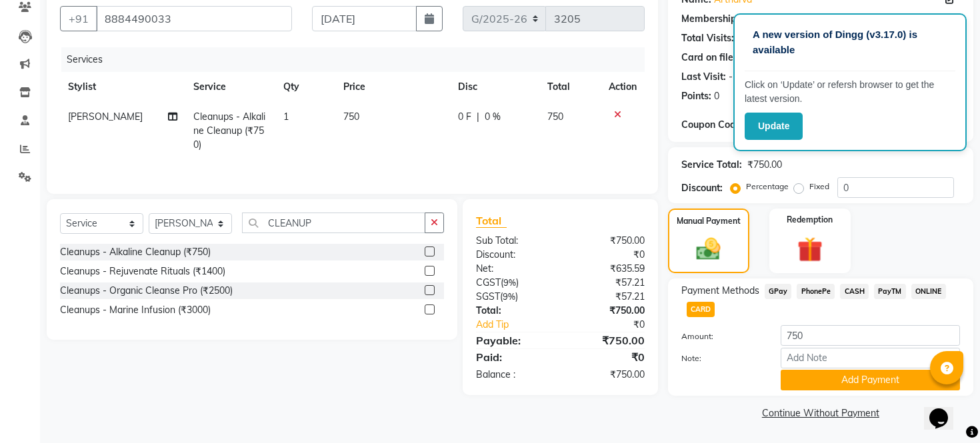 Image resolution: width=980 pixels, height=443 pixels. I want to click on th: Disc, so click(494, 87).